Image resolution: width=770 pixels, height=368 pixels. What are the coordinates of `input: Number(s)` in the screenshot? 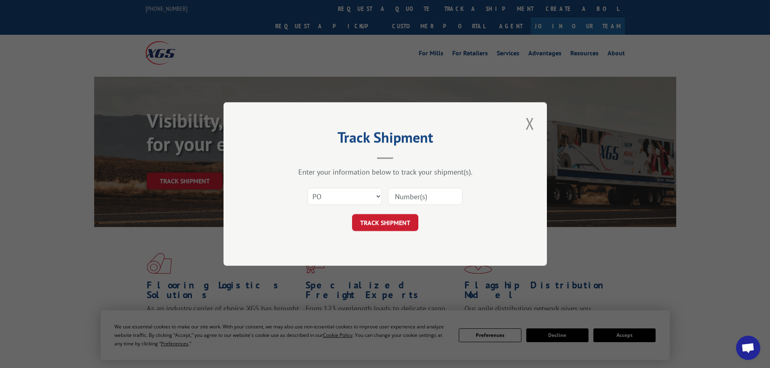 It's located at (425, 196).